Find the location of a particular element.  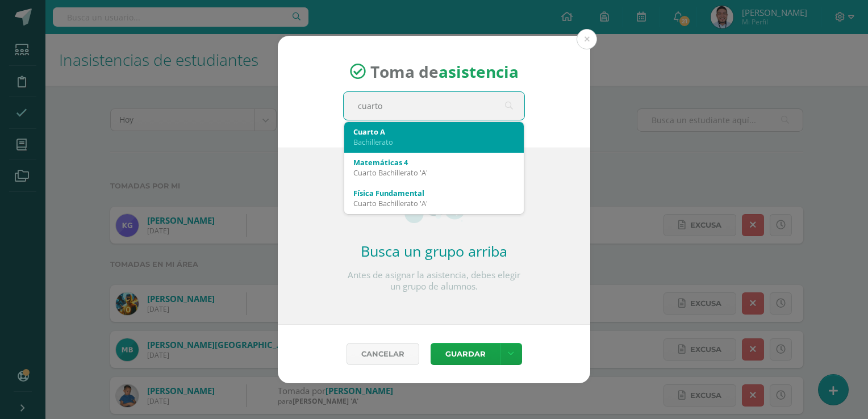

div: Cuarto A is located at coordinates (434, 131).